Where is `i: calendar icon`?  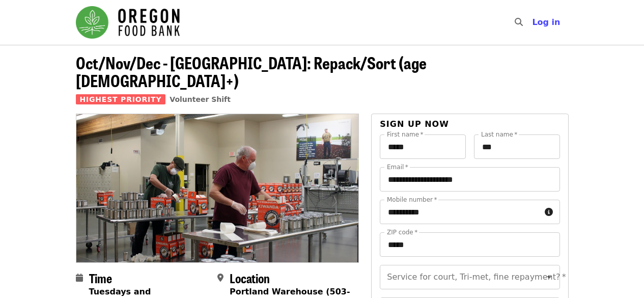
i: calendar icon is located at coordinates (79, 278).